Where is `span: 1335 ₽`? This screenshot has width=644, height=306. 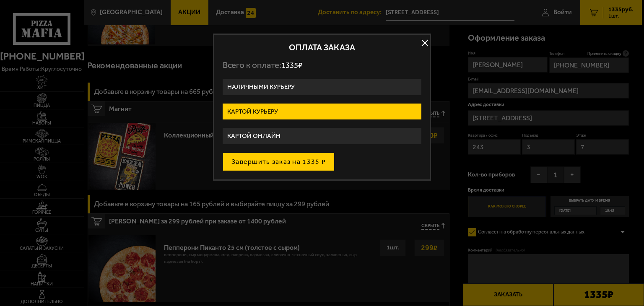
span: 1335 ₽ is located at coordinates (292, 65).